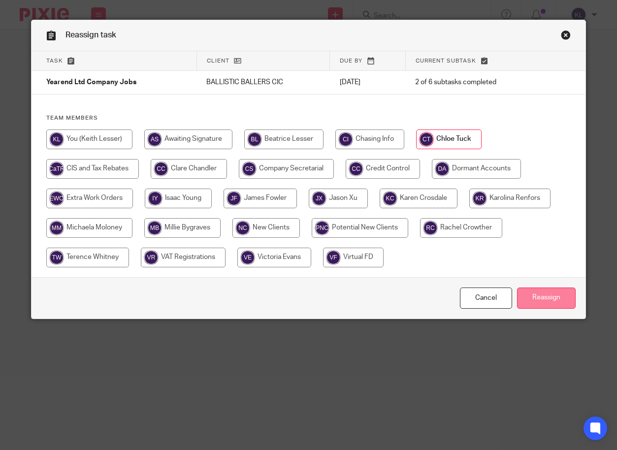 The height and width of the screenshot is (450, 617). I want to click on span: Reassign task, so click(91, 35).